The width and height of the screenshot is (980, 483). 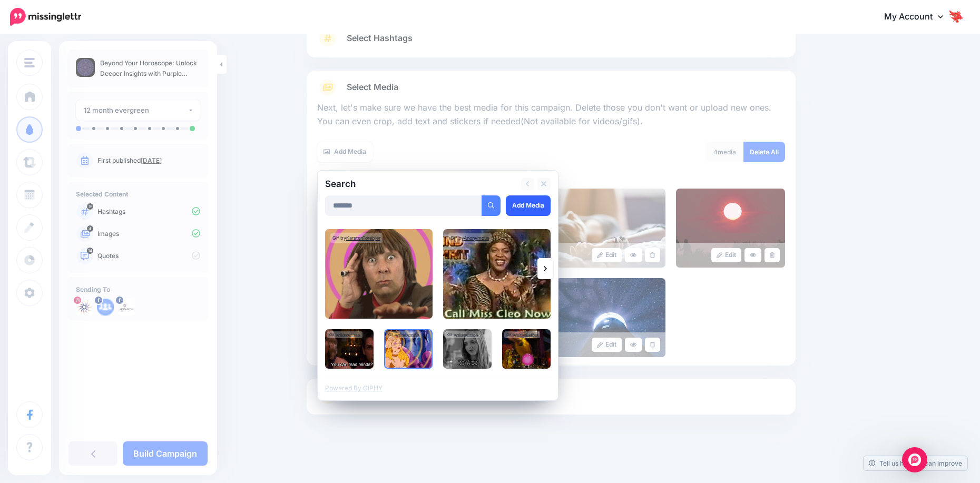 I want to click on h4: Selected Content, so click(x=138, y=194).